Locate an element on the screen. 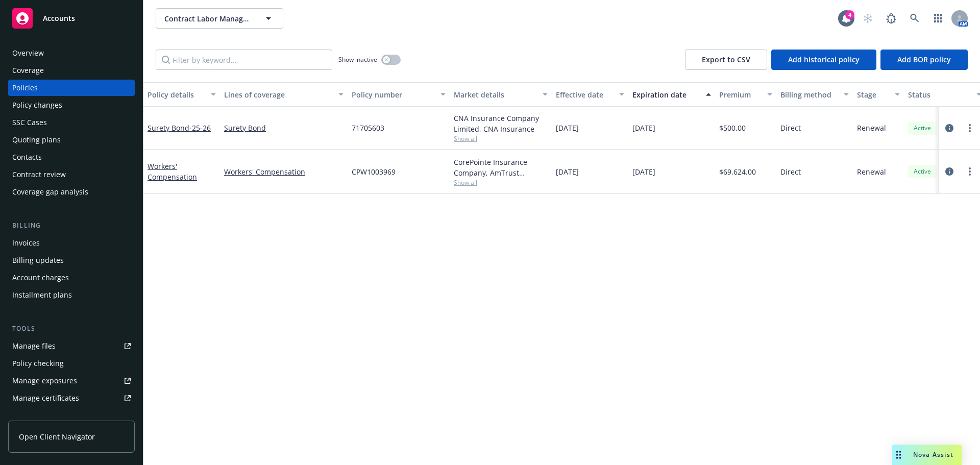  a: Manage certificates is located at coordinates (72, 398).